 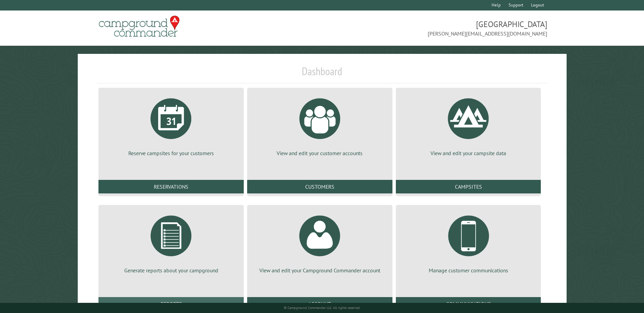 What do you see at coordinates (468, 304) in the screenshot?
I see `a: Communications` at bounding box center [468, 304].